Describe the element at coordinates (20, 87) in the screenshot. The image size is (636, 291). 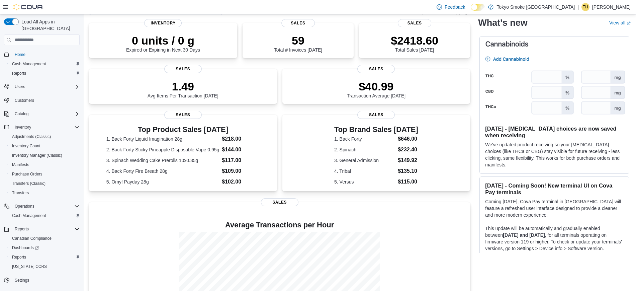
I see `span: Users` at that location.